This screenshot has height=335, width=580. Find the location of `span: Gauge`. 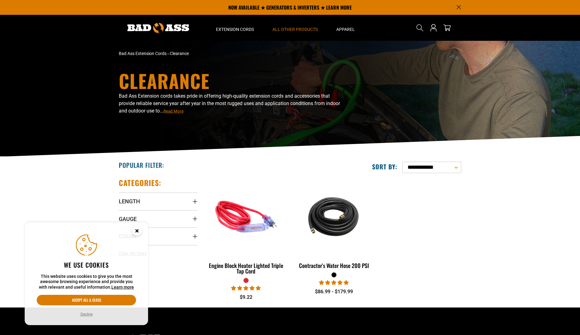

span: Gauge is located at coordinates (128, 219).